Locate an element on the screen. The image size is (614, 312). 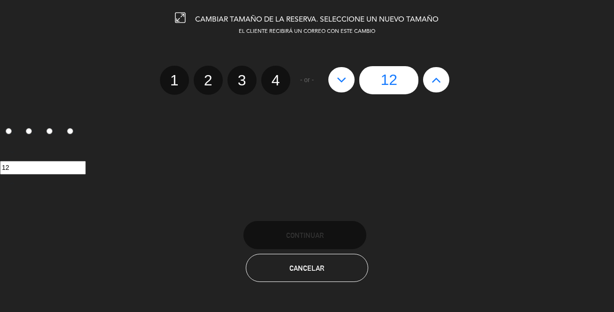
span: CAMBIAR TAMAÑO DE LA RESERVA. SELECCIONE UN NUEVO TAMAÑO is located at coordinates (317, 20).